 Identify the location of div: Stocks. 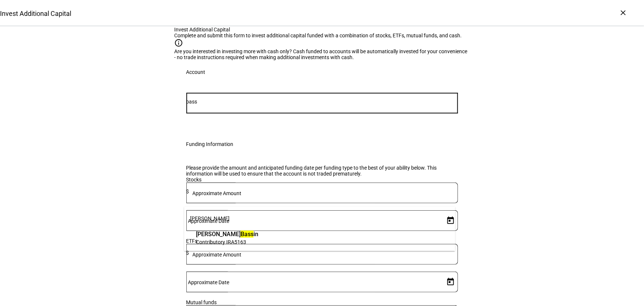
(322, 179).